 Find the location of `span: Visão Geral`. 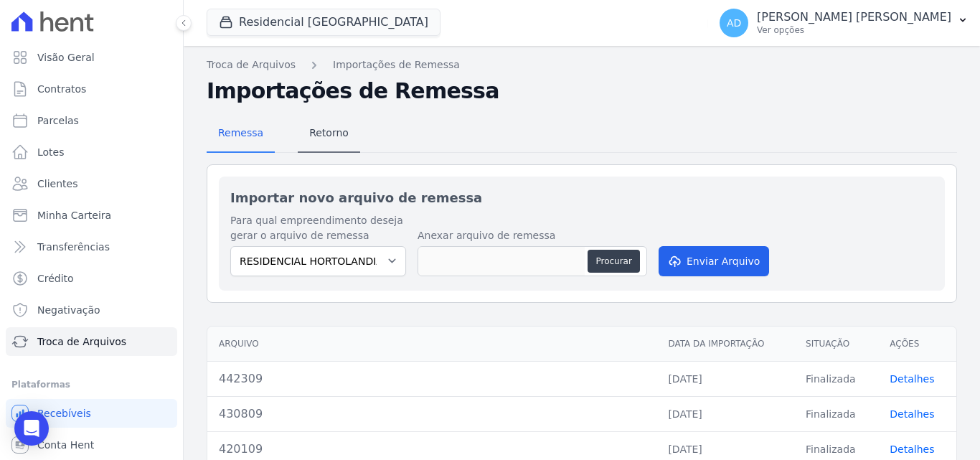

span: Visão Geral is located at coordinates (66, 58).